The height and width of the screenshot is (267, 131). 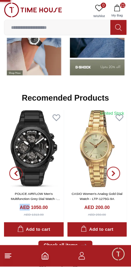 I want to click on span: Wishlist, so click(x=100, y=16).